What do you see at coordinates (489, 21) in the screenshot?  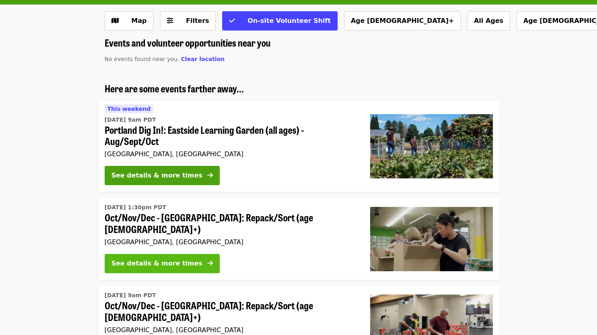 I see `button: All Ages` at bounding box center [489, 21].